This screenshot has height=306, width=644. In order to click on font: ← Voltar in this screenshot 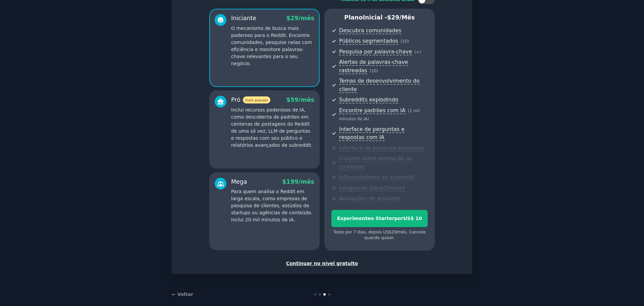, I will do `click(183, 294)`.